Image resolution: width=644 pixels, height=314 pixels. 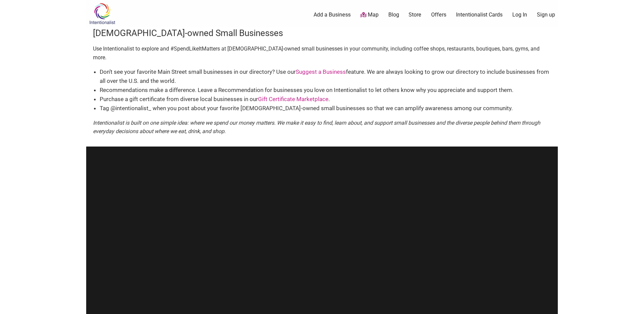 I want to click on a: Map, so click(x=369, y=15).